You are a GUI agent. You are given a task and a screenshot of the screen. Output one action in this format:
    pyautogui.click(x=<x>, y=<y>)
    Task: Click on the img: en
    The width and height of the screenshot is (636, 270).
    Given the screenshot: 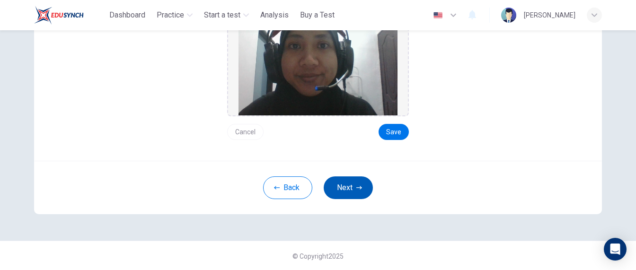 What is the action you would take?
    pyautogui.click(x=438, y=15)
    